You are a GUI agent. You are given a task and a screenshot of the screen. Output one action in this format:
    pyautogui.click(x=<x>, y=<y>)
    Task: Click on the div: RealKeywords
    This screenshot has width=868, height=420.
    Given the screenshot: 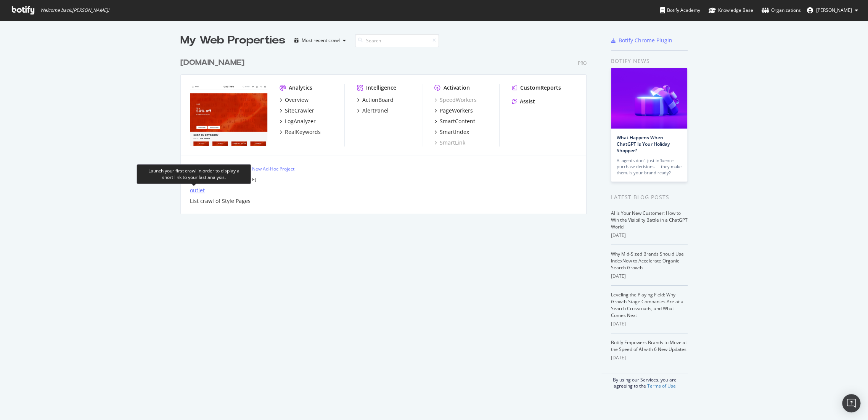 What is the action you would take?
    pyautogui.click(x=302, y=132)
    